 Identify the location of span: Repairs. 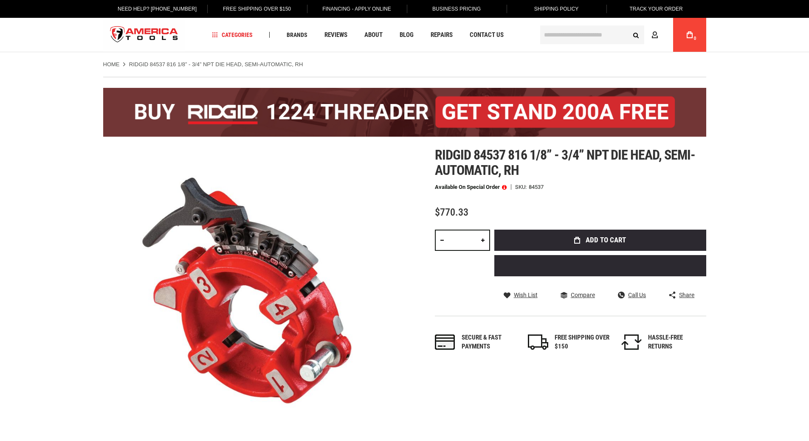
(441, 35).